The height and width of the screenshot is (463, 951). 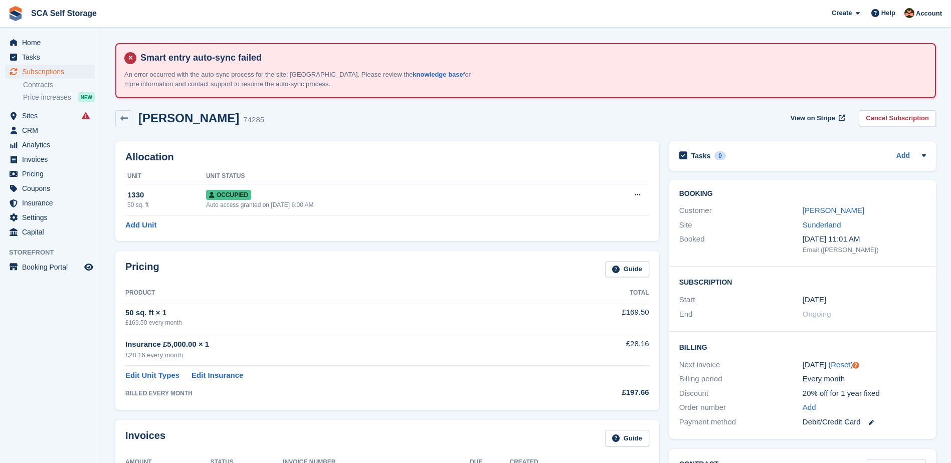 What do you see at coordinates (741, 225) in the screenshot?
I see `div: Site` at bounding box center [741, 225].